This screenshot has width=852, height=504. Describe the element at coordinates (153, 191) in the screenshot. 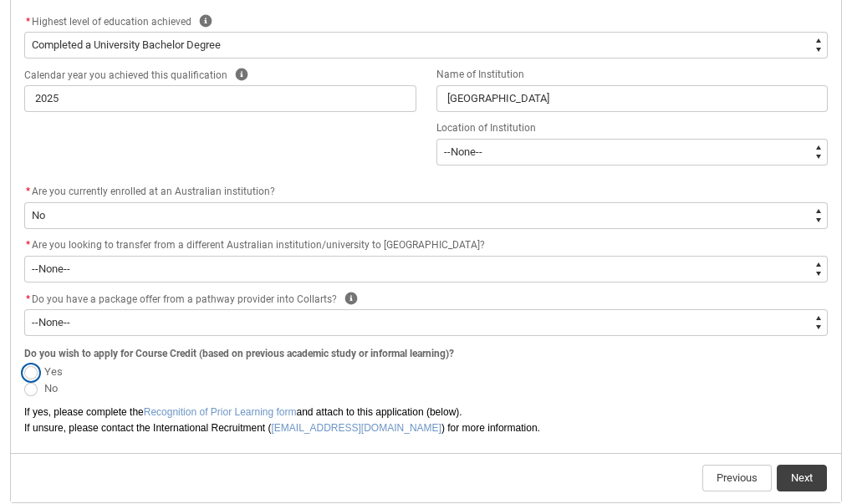

I see `span: Are you currently enrolled at an Australian institution?` at that location.